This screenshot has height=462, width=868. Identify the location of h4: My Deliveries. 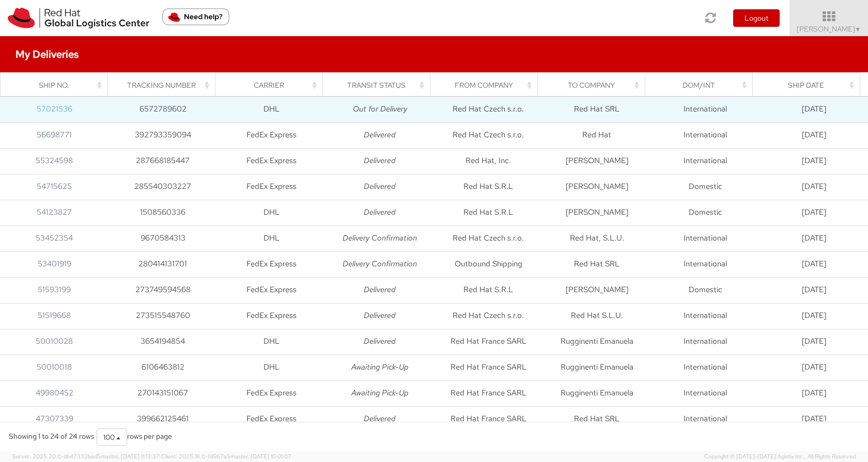
(47, 54).